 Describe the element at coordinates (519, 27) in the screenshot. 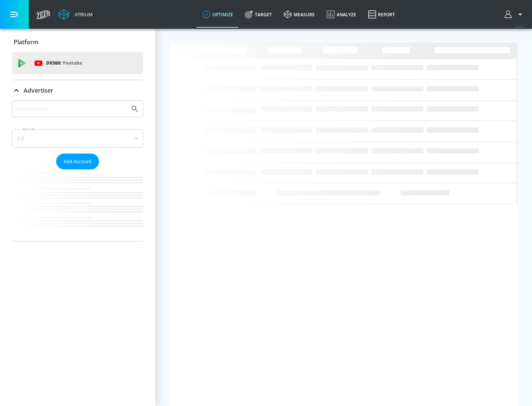

I see `span: v 4.24.0` at that location.